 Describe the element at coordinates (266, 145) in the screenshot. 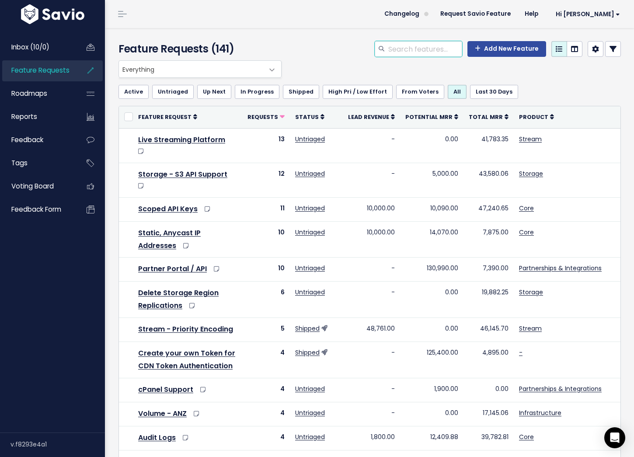

I see `td: 13` at that location.